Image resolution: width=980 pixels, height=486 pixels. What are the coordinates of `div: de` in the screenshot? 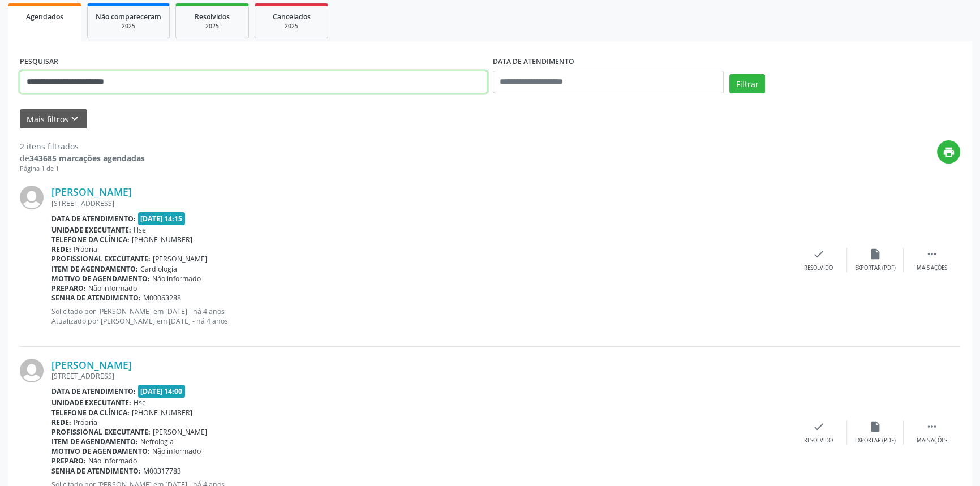 It's located at (82, 158).